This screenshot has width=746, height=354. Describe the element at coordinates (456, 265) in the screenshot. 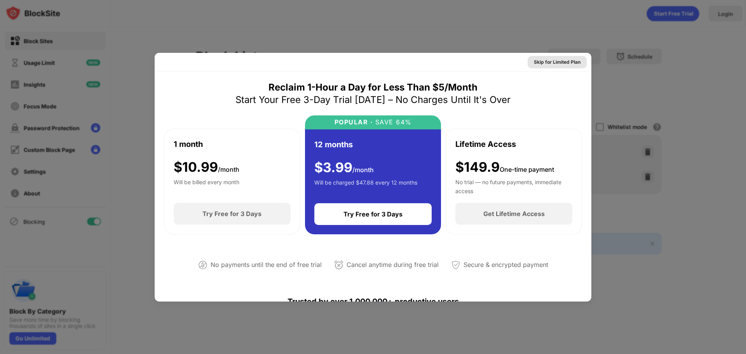

I see `img: secured-payment` at that location.